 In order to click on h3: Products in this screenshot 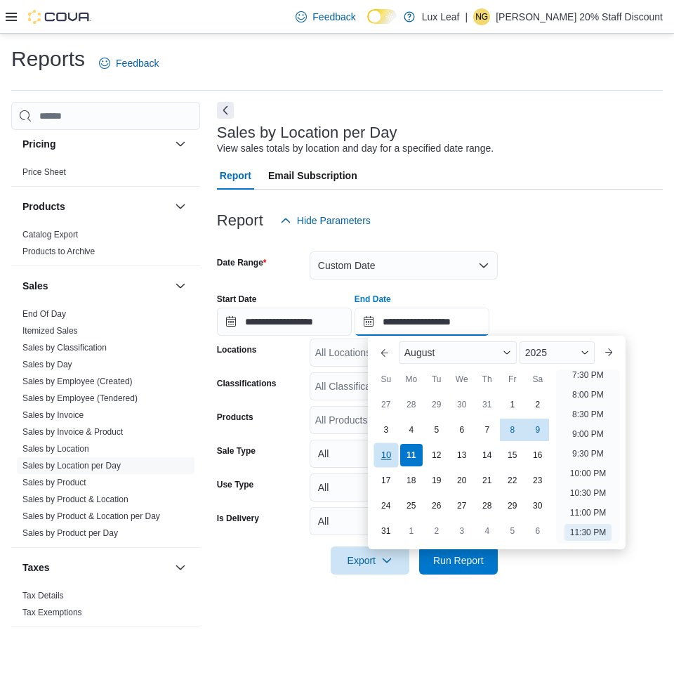, I will do `click(44, 207)`.